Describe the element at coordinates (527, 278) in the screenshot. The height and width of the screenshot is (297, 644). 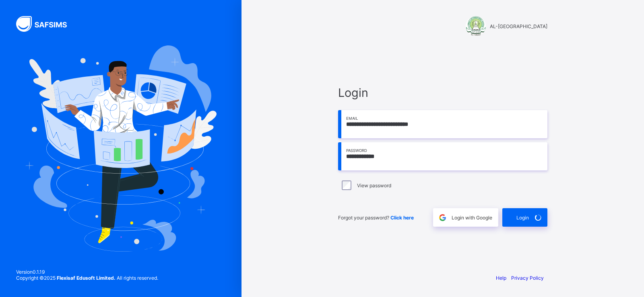
I see `a: Privacy Policy` at that location.